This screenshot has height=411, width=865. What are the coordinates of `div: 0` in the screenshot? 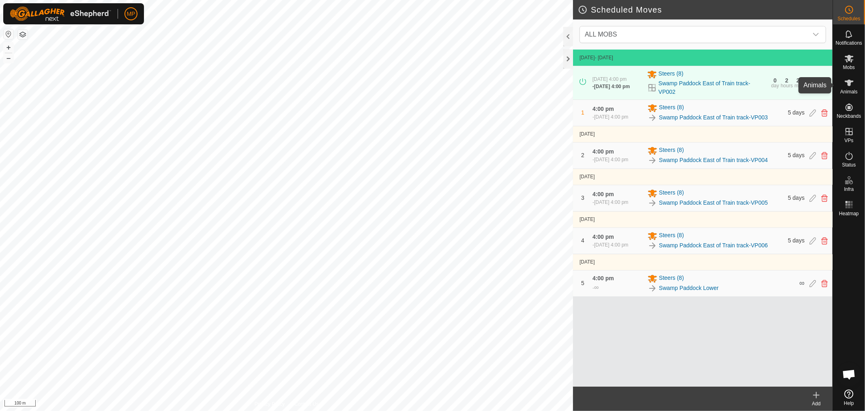 It's located at (776, 80).